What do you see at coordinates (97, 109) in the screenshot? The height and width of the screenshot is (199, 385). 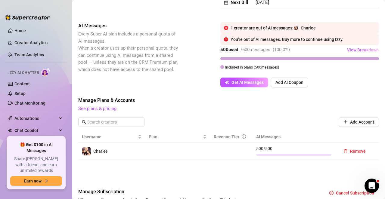 I see `a: See plans & pricing` at bounding box center [97, 109].